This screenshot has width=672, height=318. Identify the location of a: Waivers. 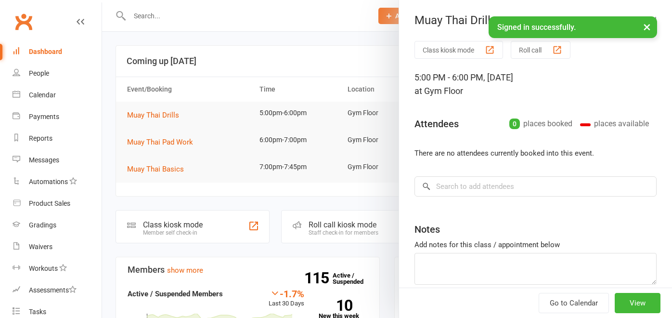
(57, 247).